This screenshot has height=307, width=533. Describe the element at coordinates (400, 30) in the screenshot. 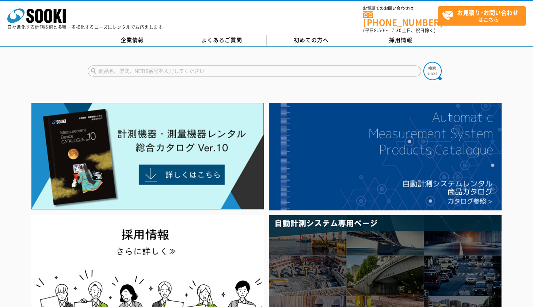

I see `span: (平日 ～ 土日、祝日除く)` at that location.